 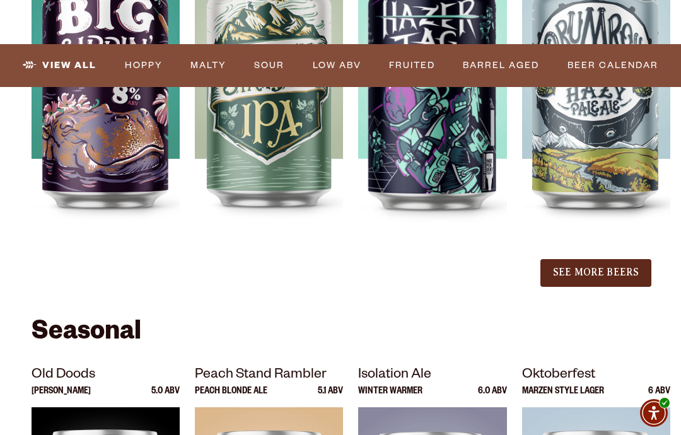 What do you see at coordinates (144, 66) in the screenshot?
I see `a: Hoppy` at bounding box center [144, 66].